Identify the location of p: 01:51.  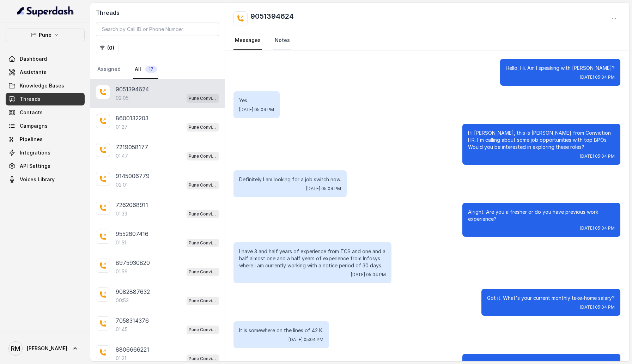
(121, 242).